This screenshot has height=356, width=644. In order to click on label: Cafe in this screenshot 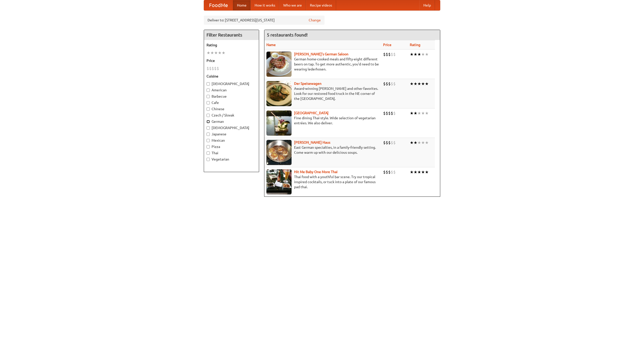, I will do `click(232, 102)`.